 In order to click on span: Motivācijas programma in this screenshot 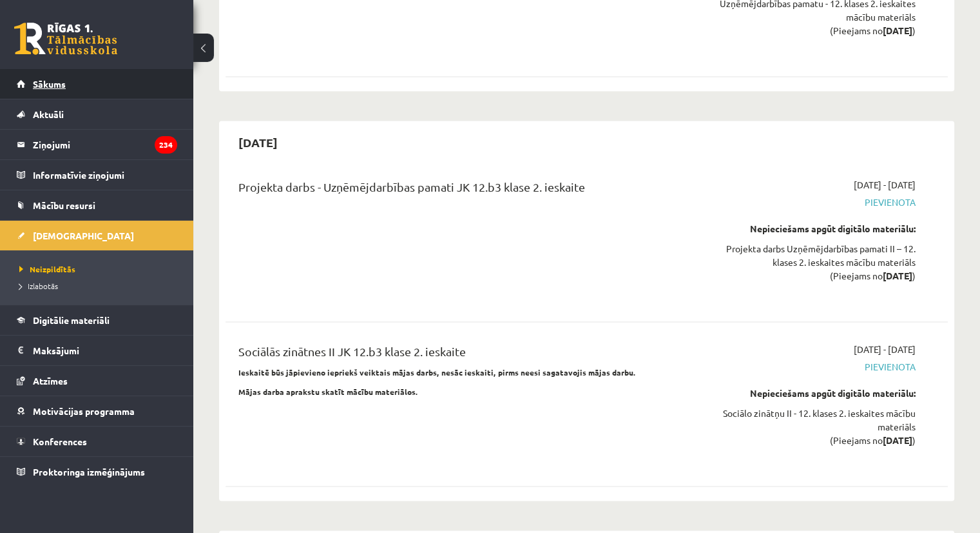, I will do `click(84, 411)`.